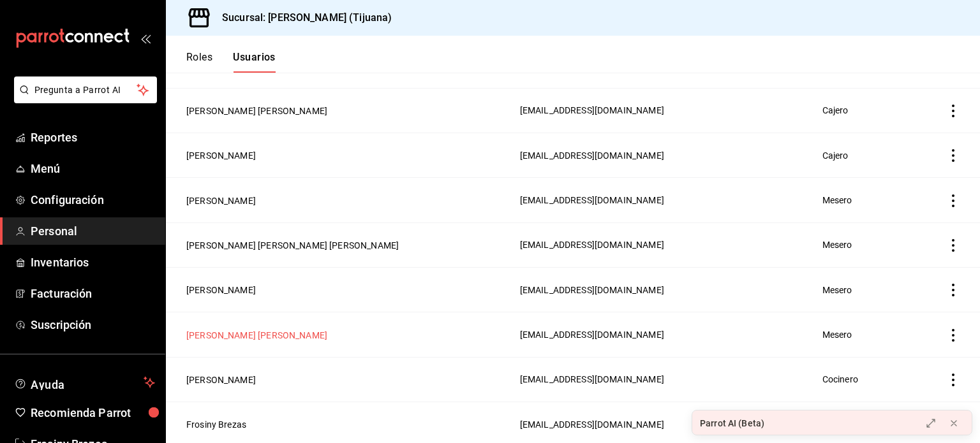 This screenshot has width=980, height=443. I want to click on span: Personal, so click(93, 231).